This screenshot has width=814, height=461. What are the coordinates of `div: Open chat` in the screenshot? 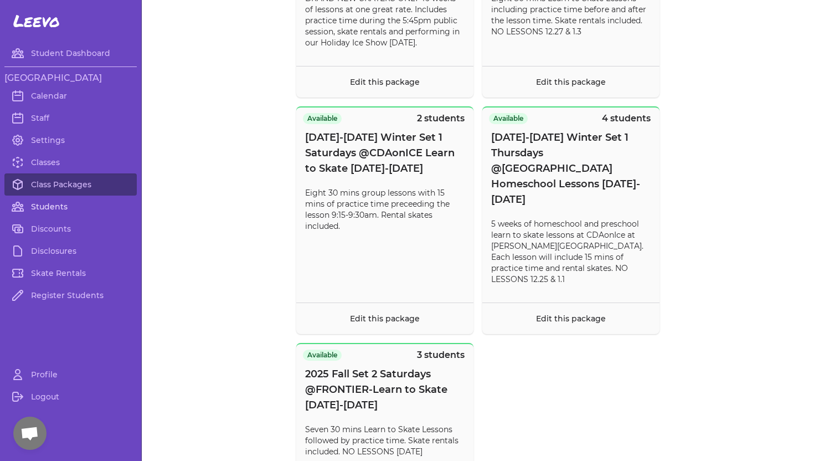 It's located at (30, 433).